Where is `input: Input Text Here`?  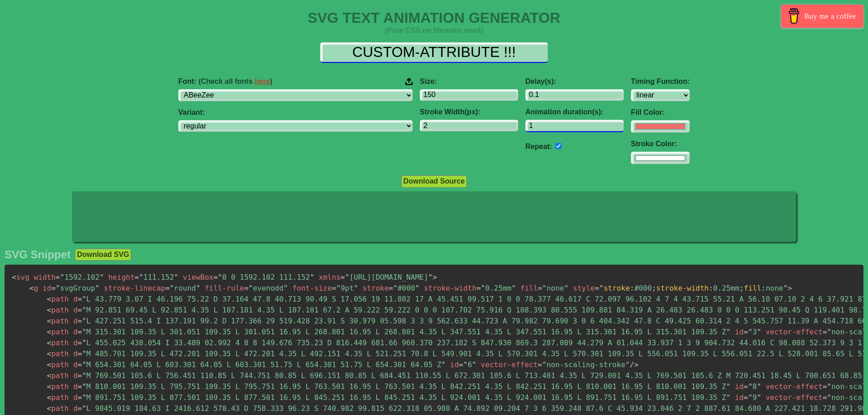 input: Input Text Here is located at coordinates (434, 53).